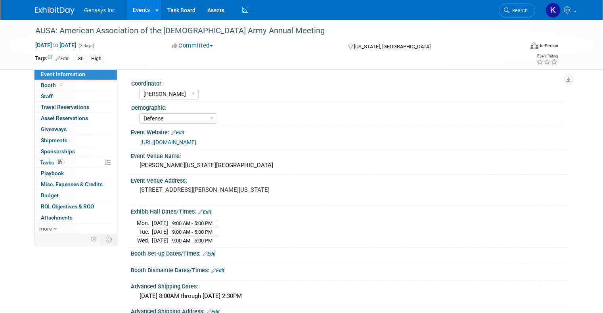 This screenshot has width=603, height=313. I want to click on div: Event Format, so click(519, 47).